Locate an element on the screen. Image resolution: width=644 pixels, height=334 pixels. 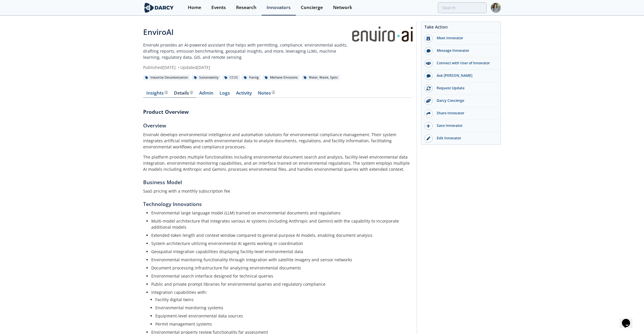
li: Equipment-level environmental data sources is located at coordinates (280, 315).